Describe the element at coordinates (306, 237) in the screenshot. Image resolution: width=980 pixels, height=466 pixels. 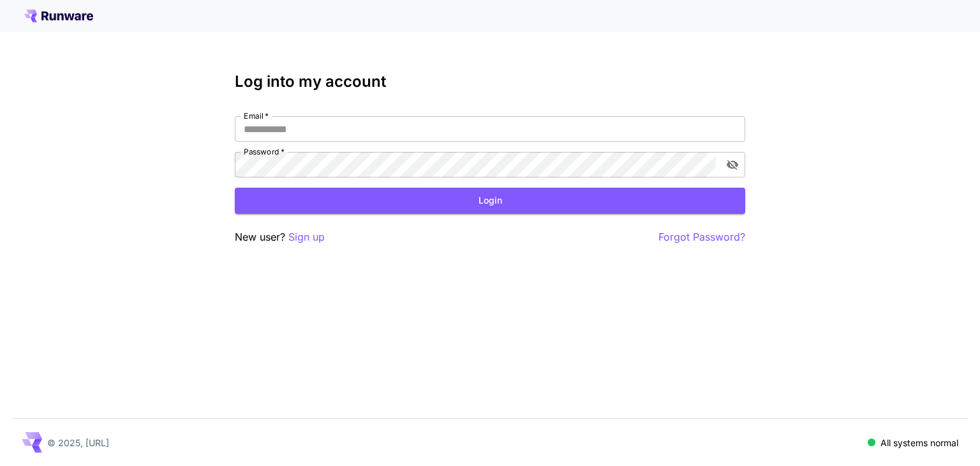
I see `button: Sign up` at that location.